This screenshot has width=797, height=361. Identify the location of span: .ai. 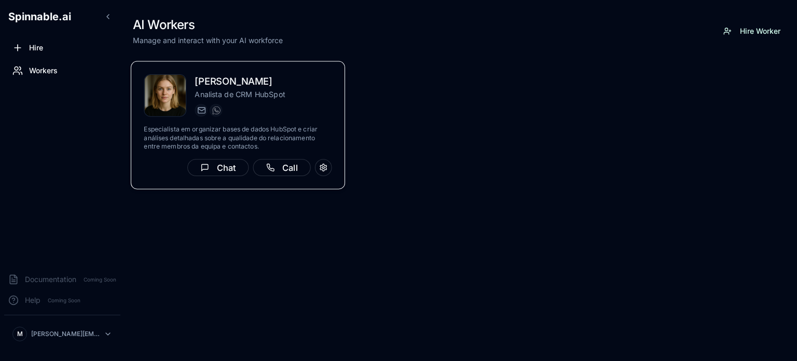
(65, 17).